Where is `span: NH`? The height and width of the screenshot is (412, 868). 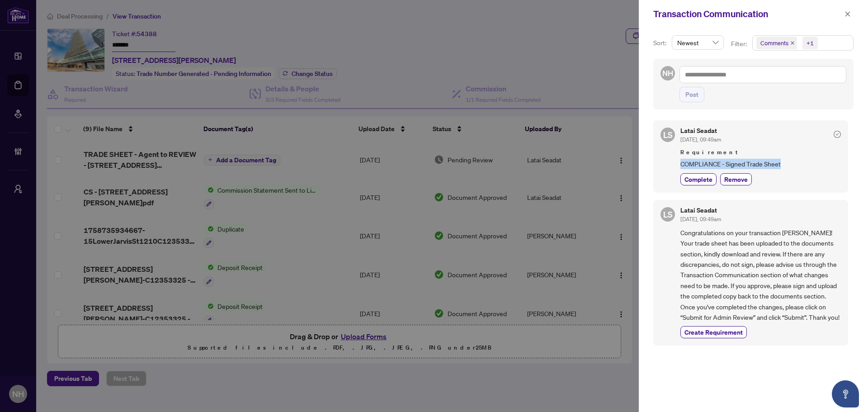 span: NH is located at coordinates (668, 74).